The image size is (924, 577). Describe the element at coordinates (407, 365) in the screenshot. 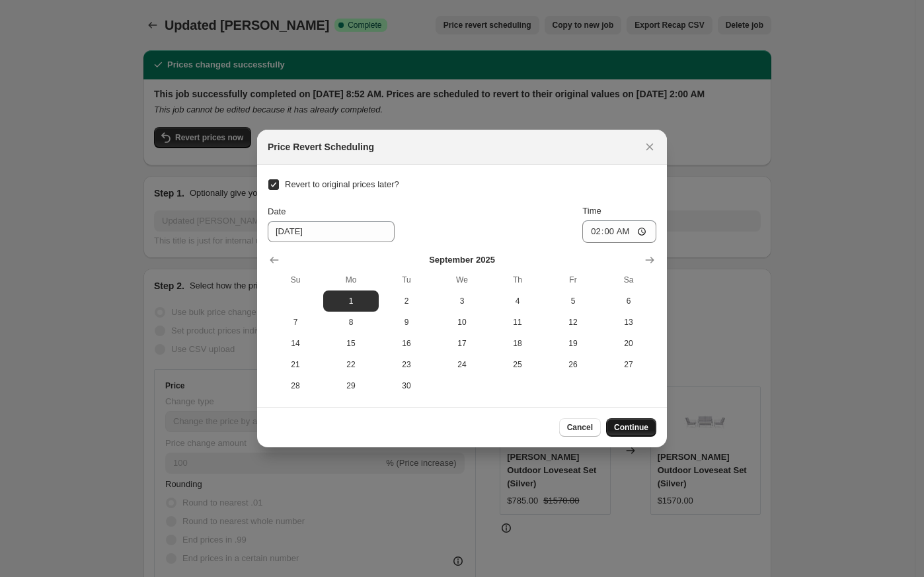

I see `button: Tuesday September 23 2025` at that location.